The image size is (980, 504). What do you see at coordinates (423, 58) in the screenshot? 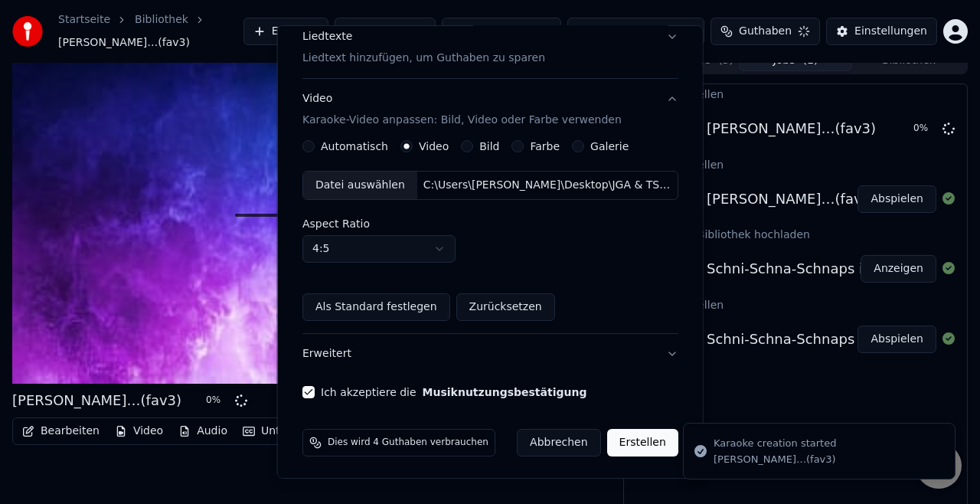
I see `p: Liedtext hinzufügen, um Guthaben zu sparen` at bounding box center [423, 58].